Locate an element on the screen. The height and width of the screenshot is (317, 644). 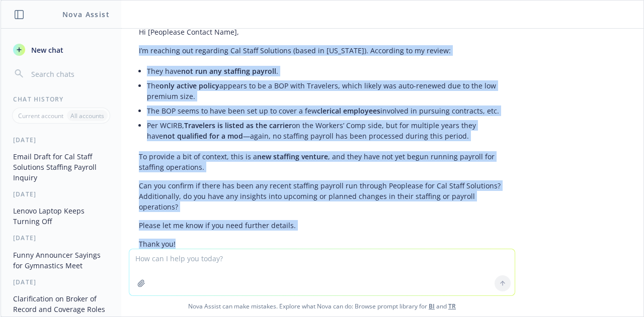
a: TR is located at coordinates (452, 306).